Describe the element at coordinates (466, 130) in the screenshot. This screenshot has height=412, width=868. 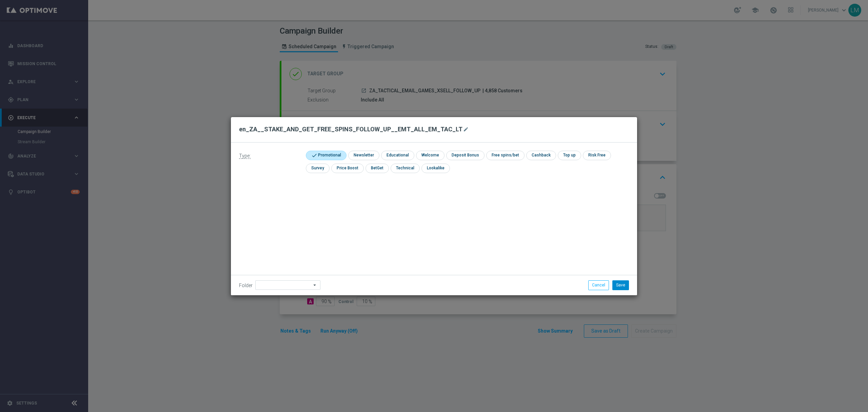
I see `i: mode_edit` at that location.